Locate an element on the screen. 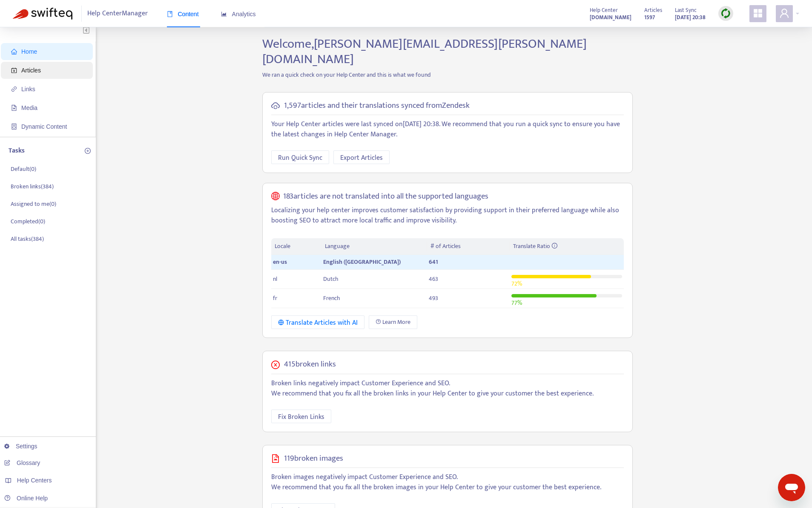 Image resolution: width=812 pixels, height=508 pixels. span: link is located at coordinates (14, 89).